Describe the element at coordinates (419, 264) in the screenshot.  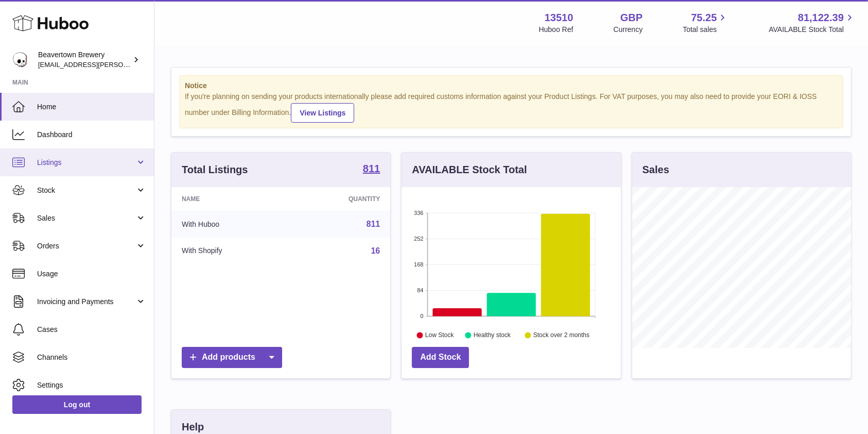
I see `text: 168` at that location.